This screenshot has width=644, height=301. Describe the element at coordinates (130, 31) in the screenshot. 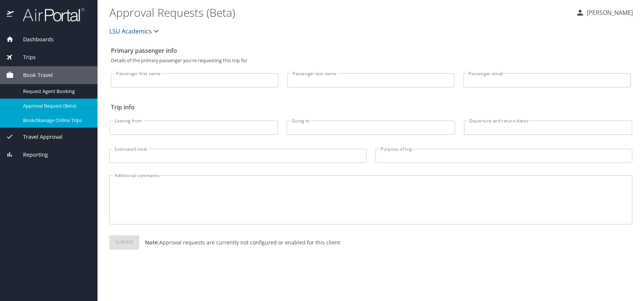

I see `span: LSU Academics` at that location.